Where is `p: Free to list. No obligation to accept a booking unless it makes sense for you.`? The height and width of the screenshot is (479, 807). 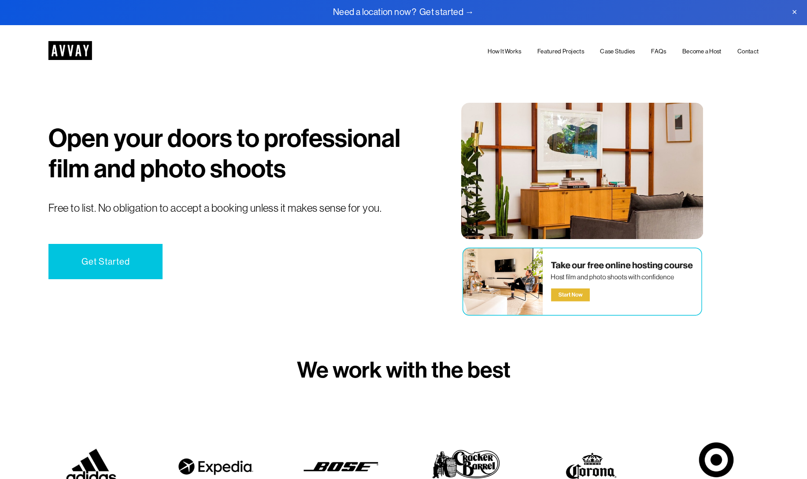 p: Free to list. No obligation to accept a booking unless it makes sense for you. is located at coordinates (225, 208).